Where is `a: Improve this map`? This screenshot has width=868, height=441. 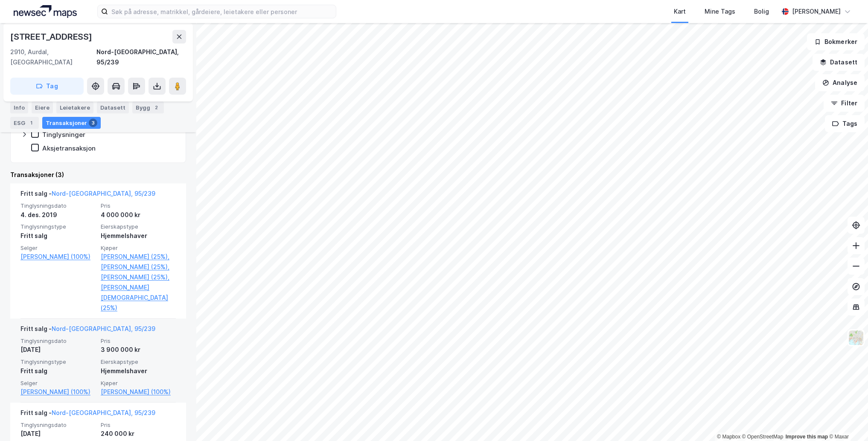 a: Improve this map is located at coordinates (806, 437).